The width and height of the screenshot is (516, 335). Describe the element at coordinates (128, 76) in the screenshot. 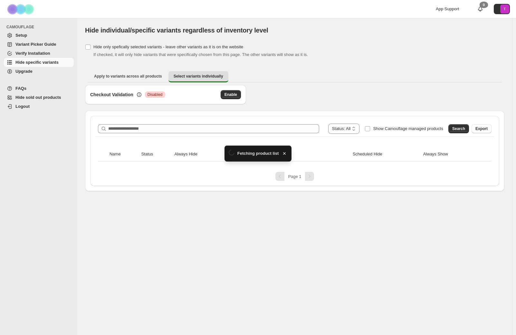

I see `span: Apply to variants across all products` at that location.